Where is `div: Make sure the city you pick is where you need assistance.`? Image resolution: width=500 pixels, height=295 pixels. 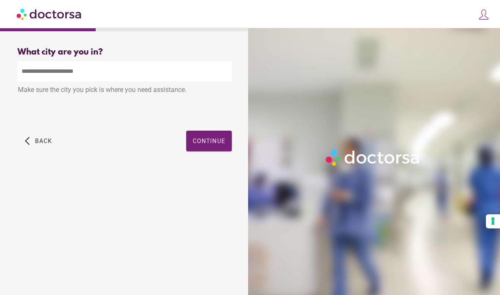 div: Make sure the city you pick is where you need assistance. is located at coordinates (125, 91).